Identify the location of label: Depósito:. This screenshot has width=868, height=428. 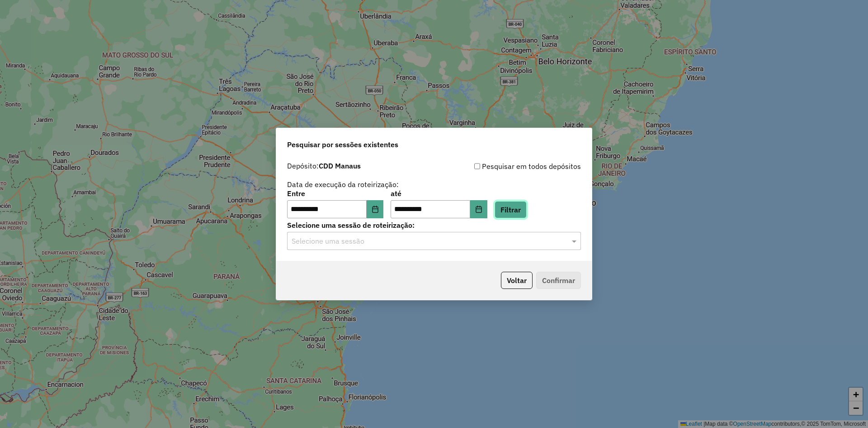
(324, 166).